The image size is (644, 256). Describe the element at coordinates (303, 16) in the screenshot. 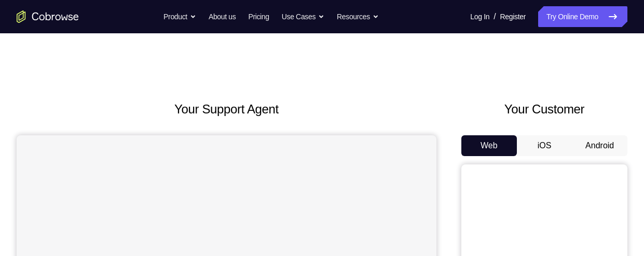

I see `button: Use Cases` at that location.